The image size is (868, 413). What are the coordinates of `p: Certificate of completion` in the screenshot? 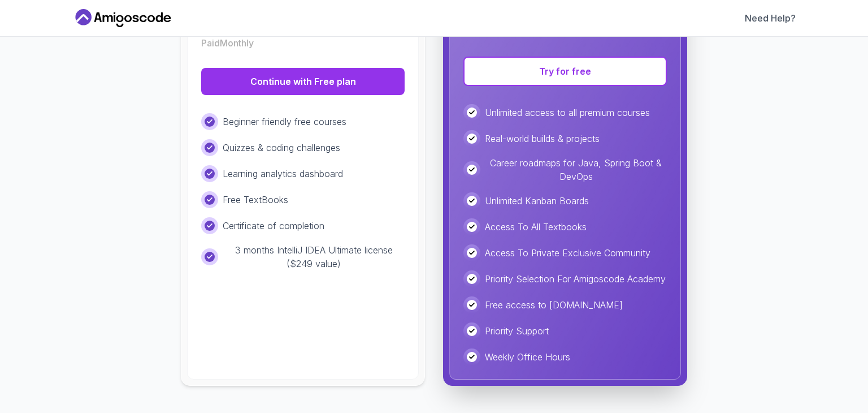 It's located at (274, 226).